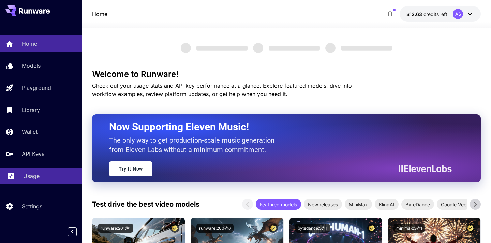 This screenshot has height=243, width=491. I want to click on a: Home, so click(99, 14).